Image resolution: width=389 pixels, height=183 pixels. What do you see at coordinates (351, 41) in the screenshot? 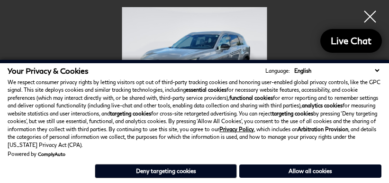
I see `a: Live Chat` at bounding box center [351, 41].